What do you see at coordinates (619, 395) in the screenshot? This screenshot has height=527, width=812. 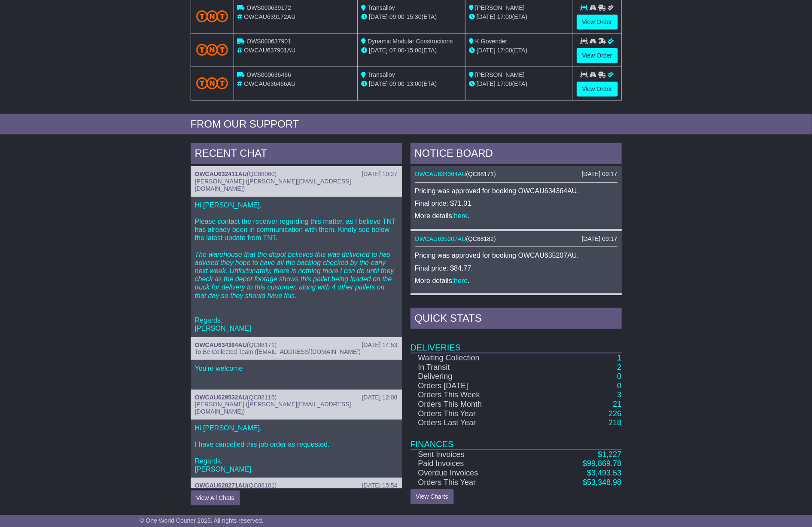 I see `a: 3` at bounding box center [619, 395].